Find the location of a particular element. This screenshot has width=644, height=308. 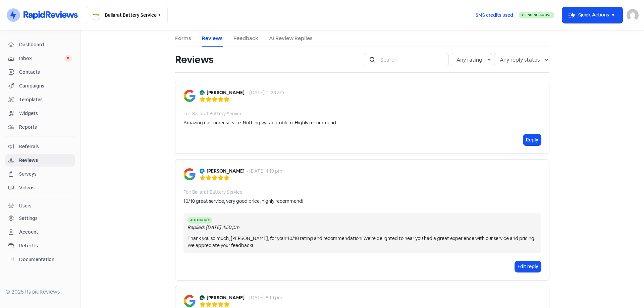

a: Sending Active is located at coordinates (536, 15).